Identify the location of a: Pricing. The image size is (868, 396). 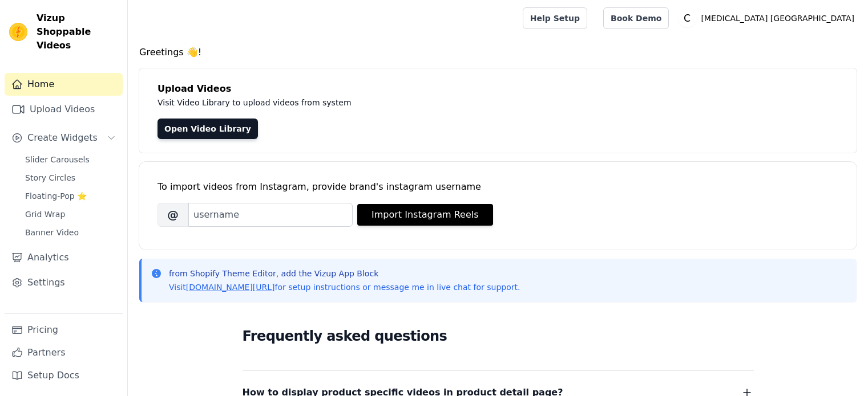
(63, 330).